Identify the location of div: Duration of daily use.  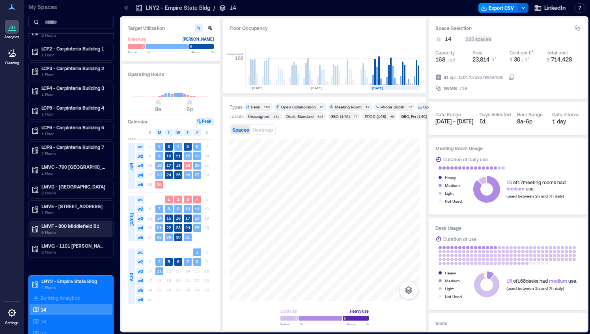
(465, 159).